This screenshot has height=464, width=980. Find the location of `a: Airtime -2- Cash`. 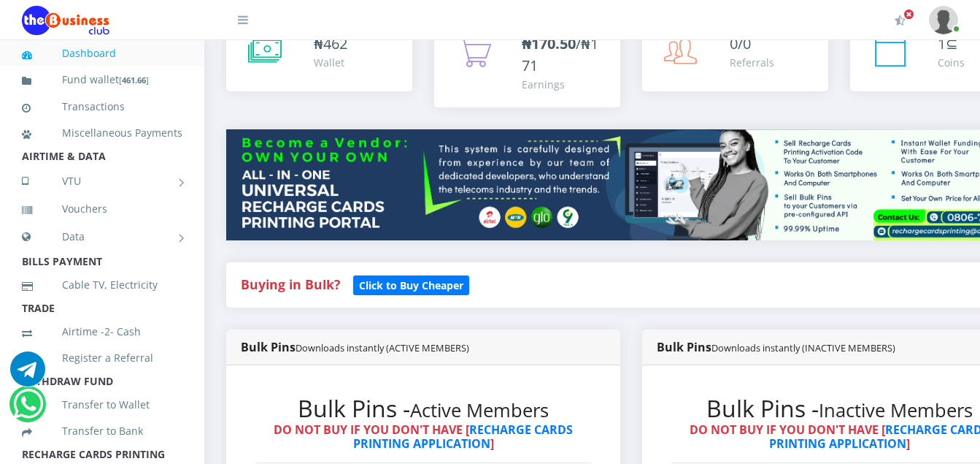

a: Airtime -2- Cash is located at coordinates (102, 332).